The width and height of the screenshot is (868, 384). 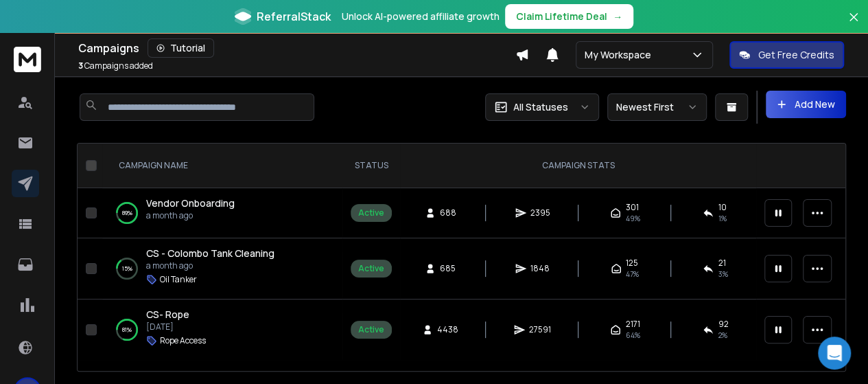 What do you see at coordinates (127, 330) in the screenshot?
I see `p: 81 %` at bounding box center [127, 330].